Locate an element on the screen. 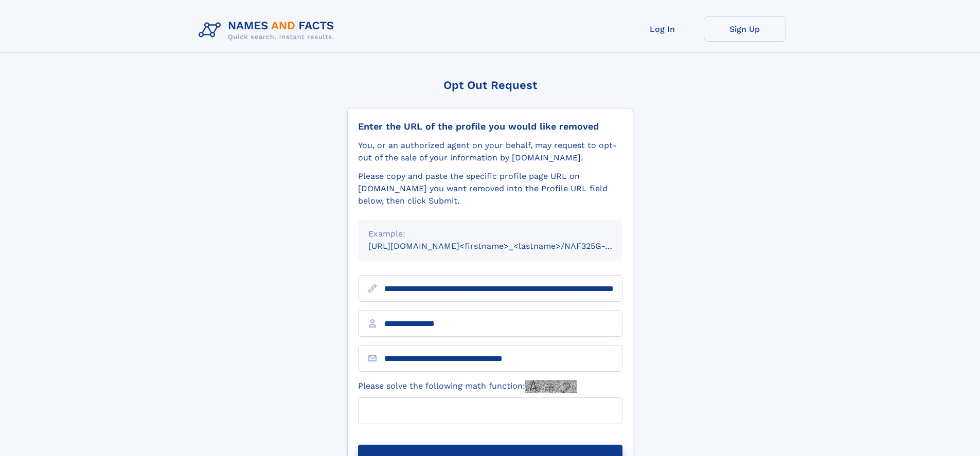  div: Opt Out Request is located at coordinates (490, 85).